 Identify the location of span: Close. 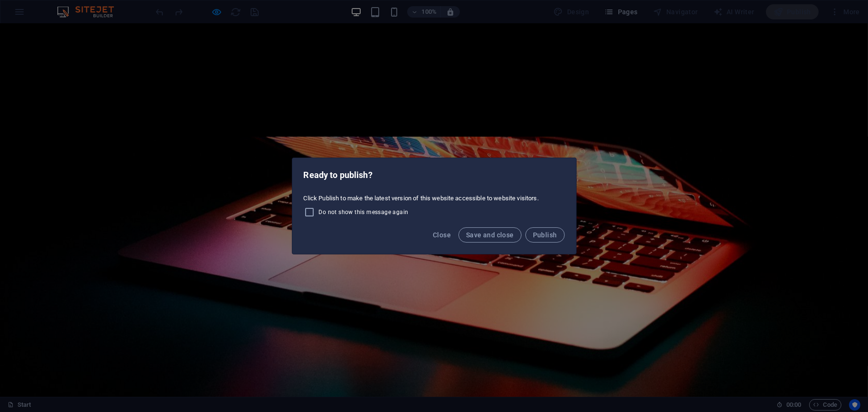
(442, 235).